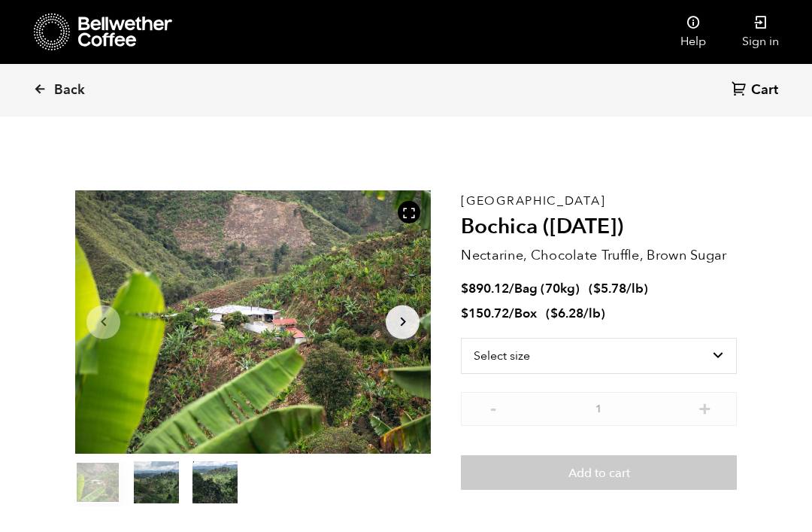 This screenshot has height=532, width=812. I want to click on span: Cart, so click(765, 90).